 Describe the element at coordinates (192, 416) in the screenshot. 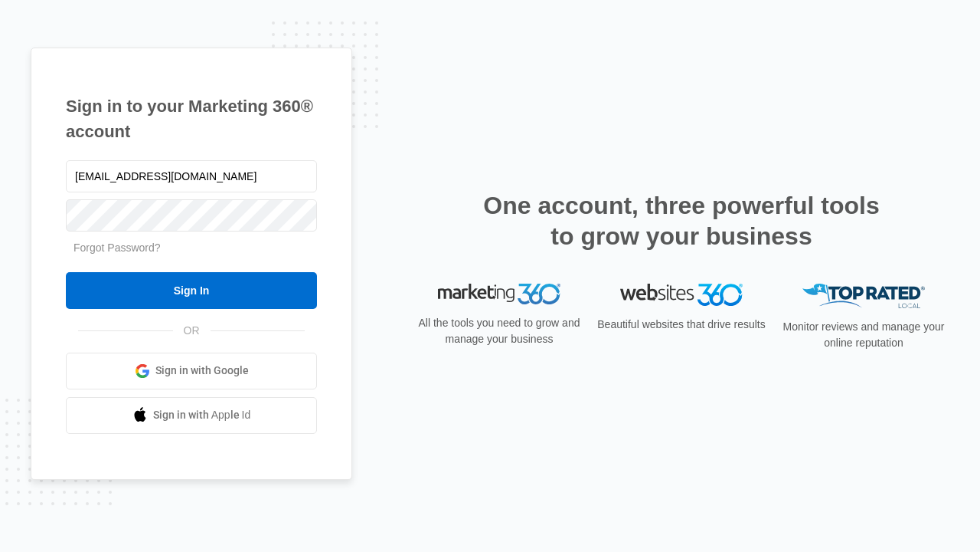

I see `a: Sign in with Apple Id` at that location.